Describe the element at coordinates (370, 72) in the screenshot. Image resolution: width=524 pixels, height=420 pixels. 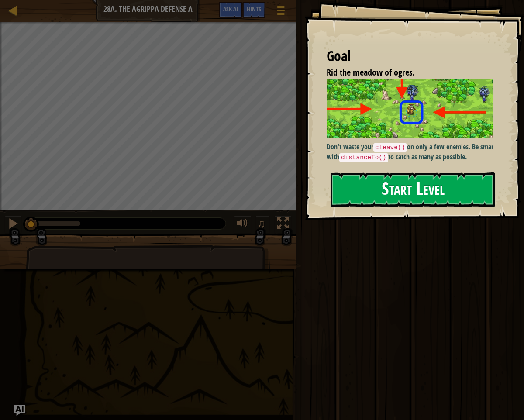
I see `span: Rid the meadow of ogres.` at that location.